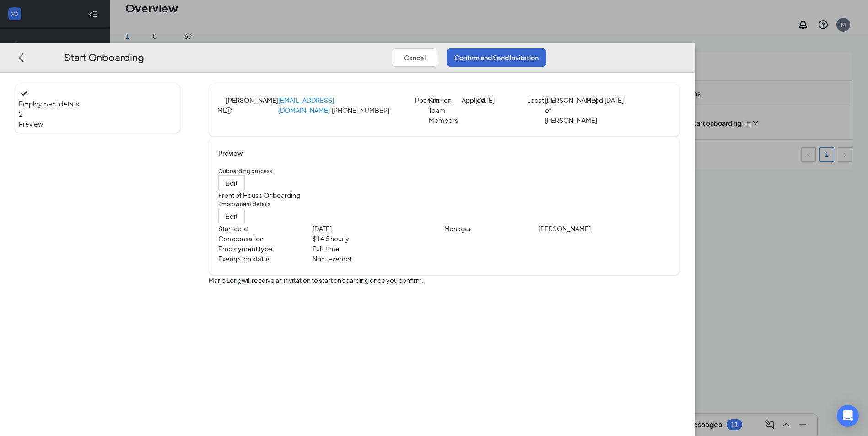  I want to click on span: info-circle, so click(229, 110).